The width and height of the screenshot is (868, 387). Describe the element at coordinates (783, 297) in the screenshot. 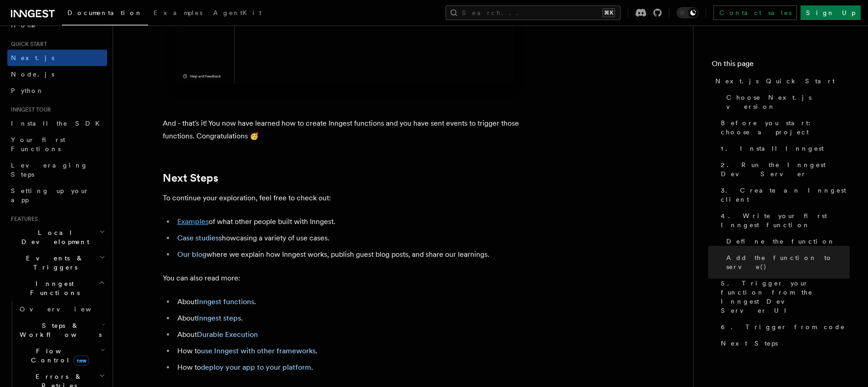

I see `a: 5. Trigger your function from the Inngest Dev Server UI` at that location.